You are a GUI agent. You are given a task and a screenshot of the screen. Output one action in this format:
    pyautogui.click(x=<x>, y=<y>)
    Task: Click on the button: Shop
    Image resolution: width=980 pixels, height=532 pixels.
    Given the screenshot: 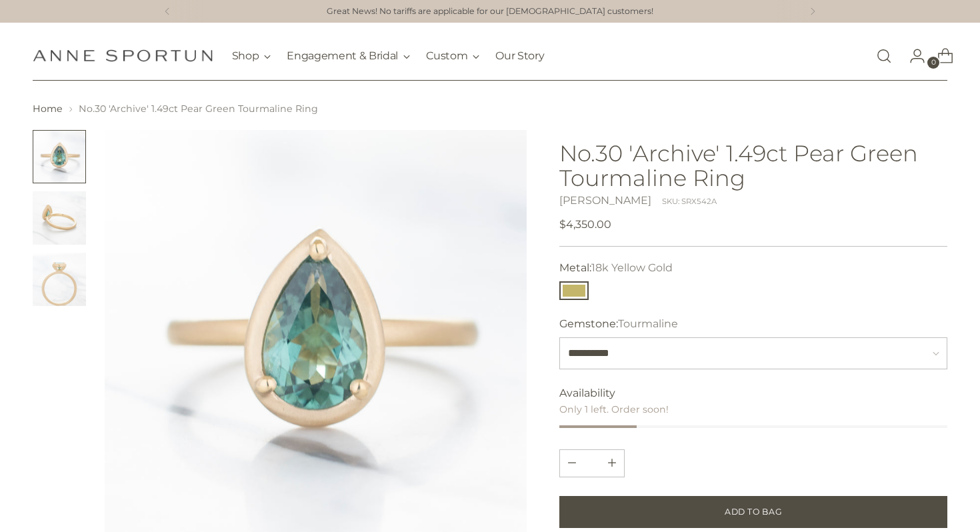 What is the action you would take?
    pyautogui.click(x=251, y=56)
    